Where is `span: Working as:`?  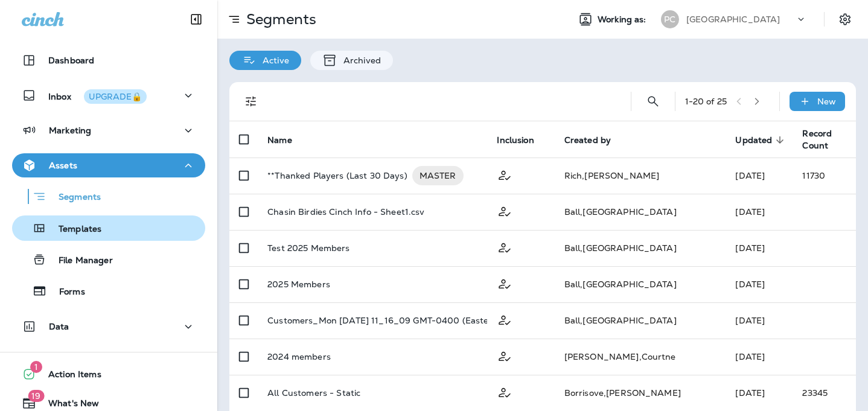 span: Working as: is located at coordinates (623, 20).